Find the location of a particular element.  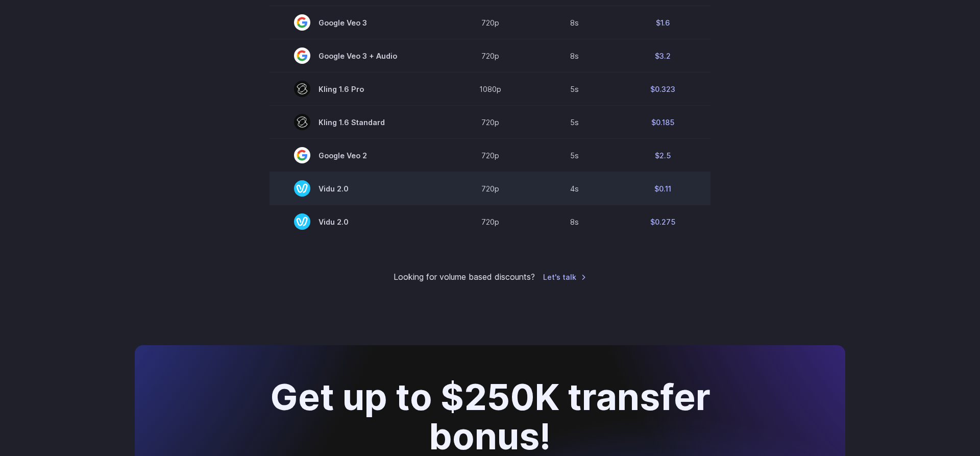

a: Let's talk is located at coordinates (564, 276).